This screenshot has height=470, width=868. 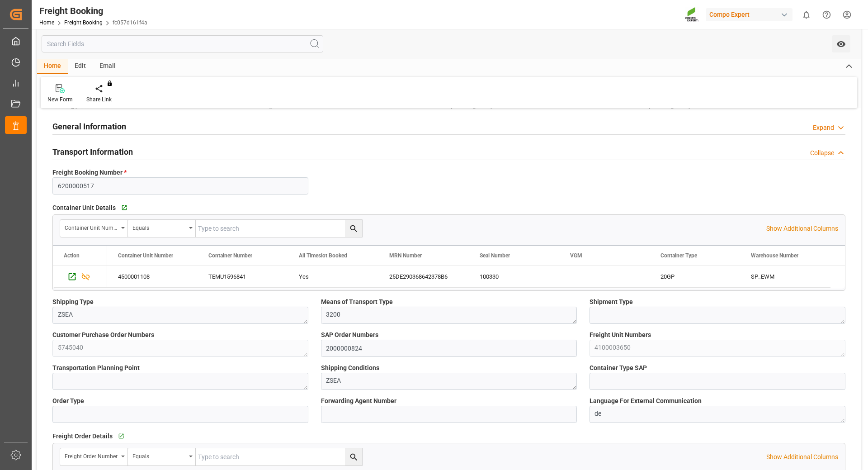 I want to click on span: All Timeslot Booked, so click(x=323, y=256).